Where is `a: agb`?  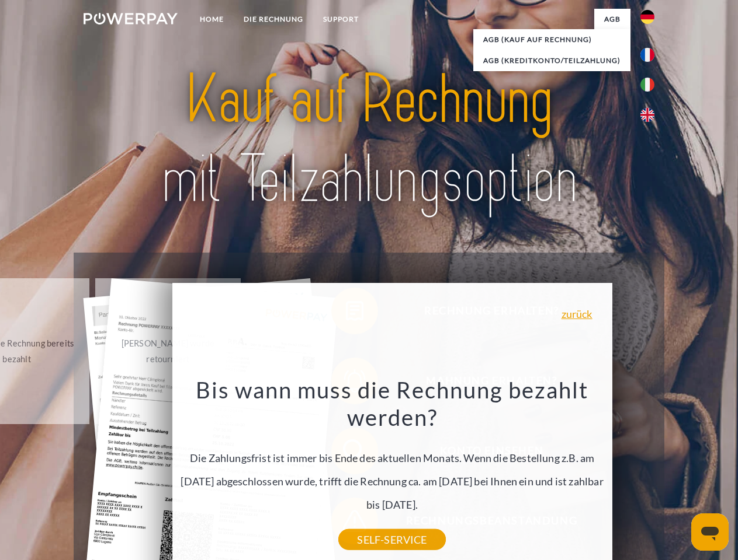
a: agb is located at coordinates (612, 19).